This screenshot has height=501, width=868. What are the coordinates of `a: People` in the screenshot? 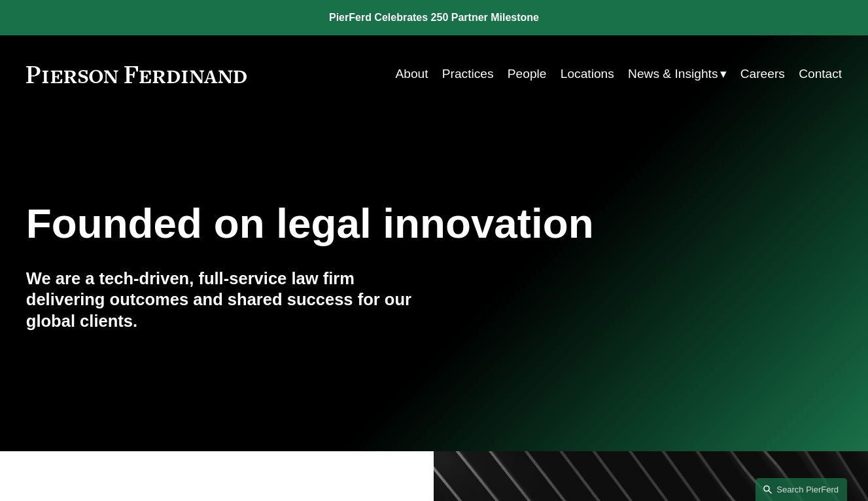 It's located at (527, 74).